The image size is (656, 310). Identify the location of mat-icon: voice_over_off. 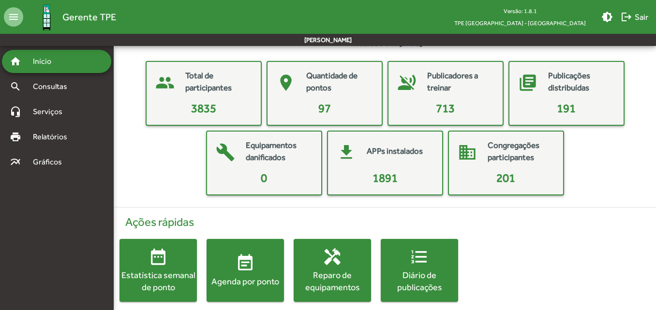
(407, 83).